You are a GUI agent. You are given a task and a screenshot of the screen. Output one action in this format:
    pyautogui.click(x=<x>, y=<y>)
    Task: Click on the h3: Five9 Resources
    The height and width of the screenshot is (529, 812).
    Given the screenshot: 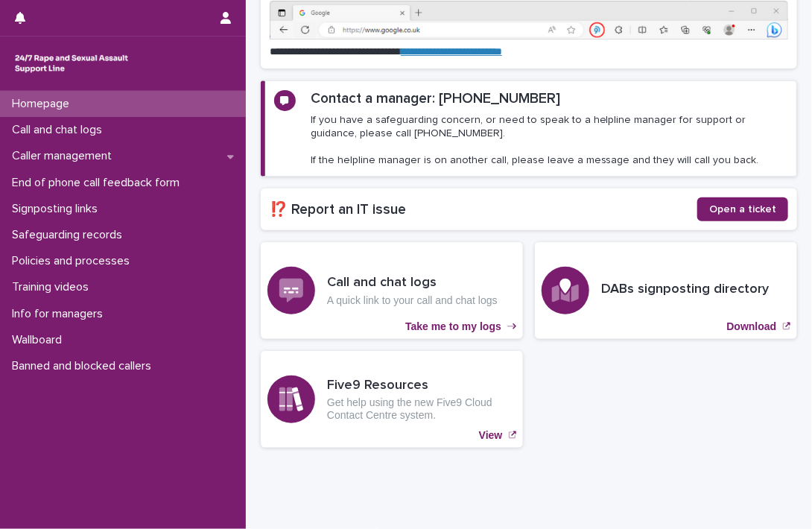 What is the action you would take?
    pyautogui.click(x=422, y=386)
    